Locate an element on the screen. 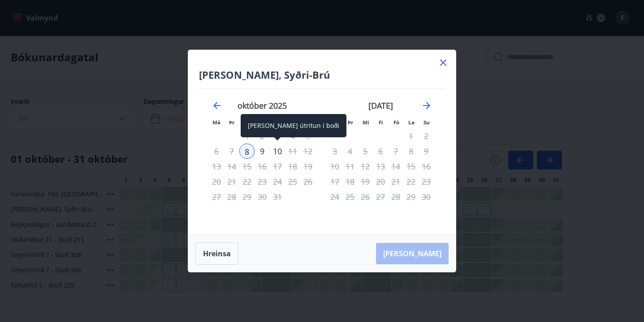 This screenshot has width=644, height=322. td: Not available. fimmtudagur, 20. nóvember 2025 is located at coordinates (380, 182).